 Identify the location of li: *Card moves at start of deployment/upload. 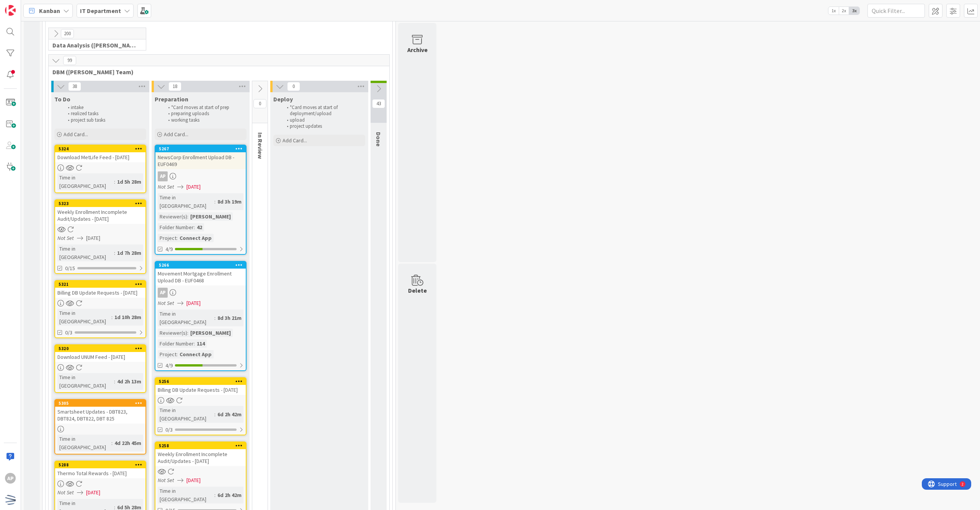
(323, 110).